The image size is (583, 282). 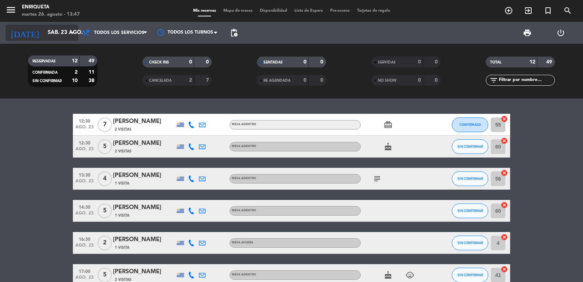 I want to click on strong: 7, so click(x=208, y=80).